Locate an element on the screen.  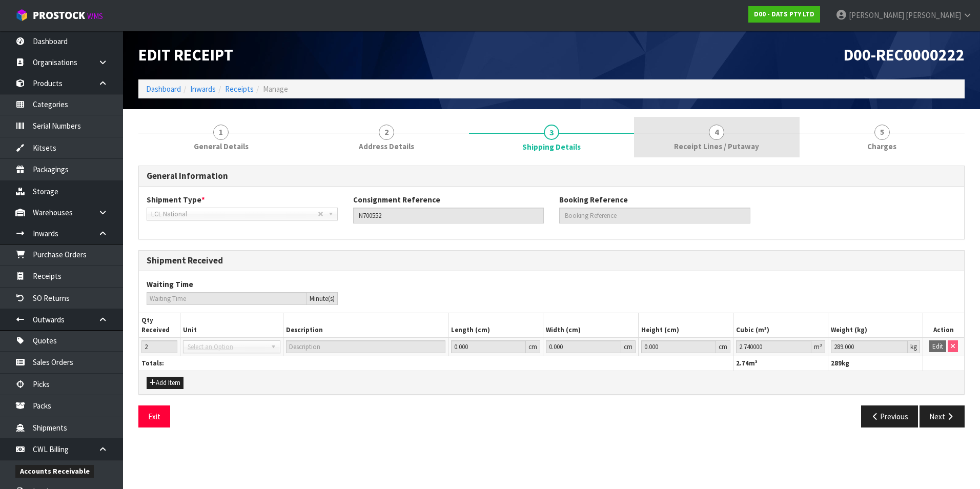
th: kg is located at coordinates (874, 363).